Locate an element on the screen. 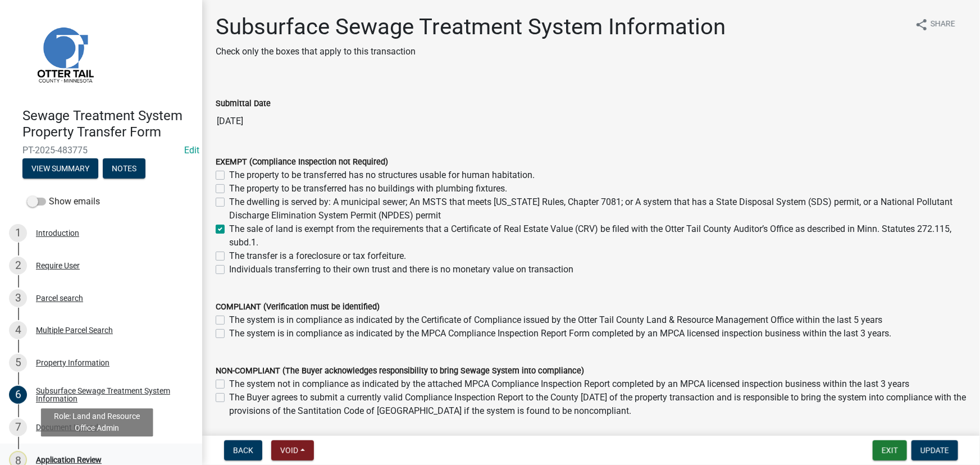 The width and height of the screenshot is (980, 465). label: The system not in compliance as indicated by the attached MPCA Compliance Inspection Report compl... is located at coordinates (569, 384).